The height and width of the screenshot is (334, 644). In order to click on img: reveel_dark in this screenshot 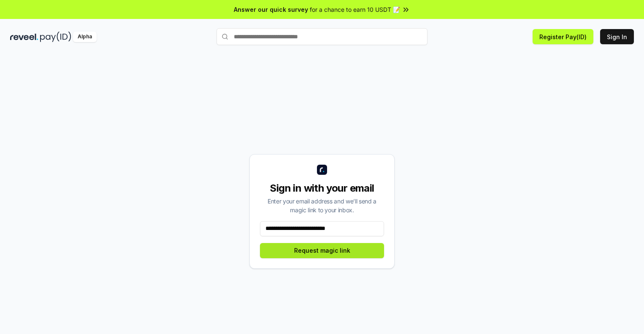, I will do `click(24, 37)`.